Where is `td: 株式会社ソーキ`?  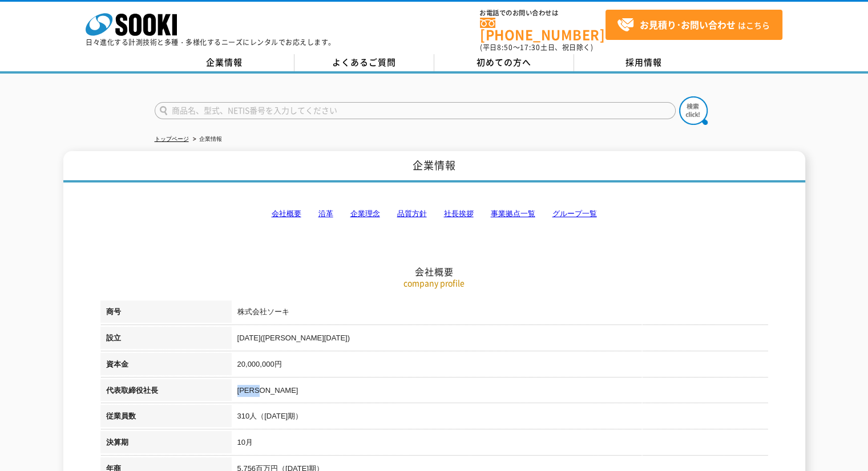 td: 株式会社ソーキ is located at coordinates (500, 314).